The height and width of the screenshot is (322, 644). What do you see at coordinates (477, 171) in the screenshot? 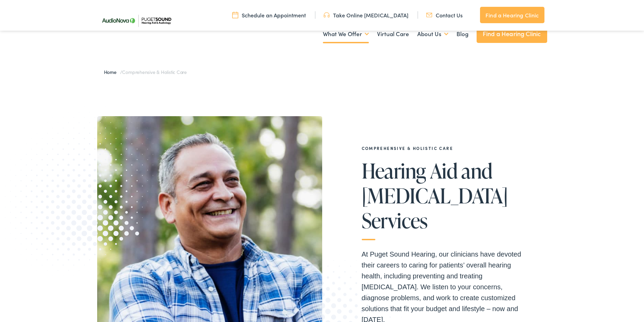
I see `span: and` at bounding box center [477, 171].